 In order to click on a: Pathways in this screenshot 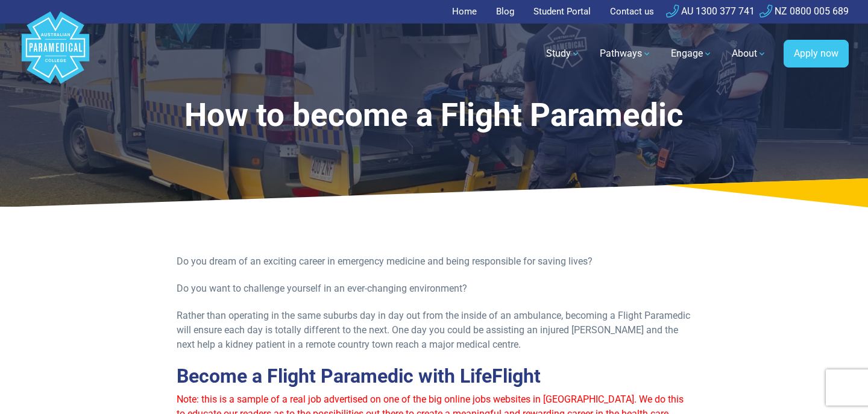, I will do `click(626, 54)`.